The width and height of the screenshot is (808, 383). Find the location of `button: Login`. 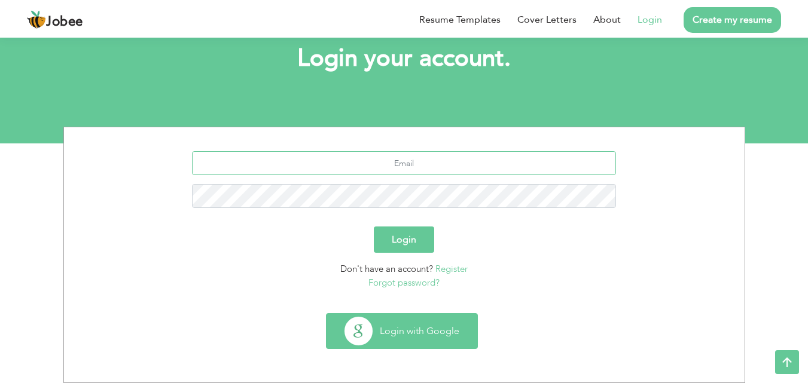

button: Login is located at coordinates (403, 240).